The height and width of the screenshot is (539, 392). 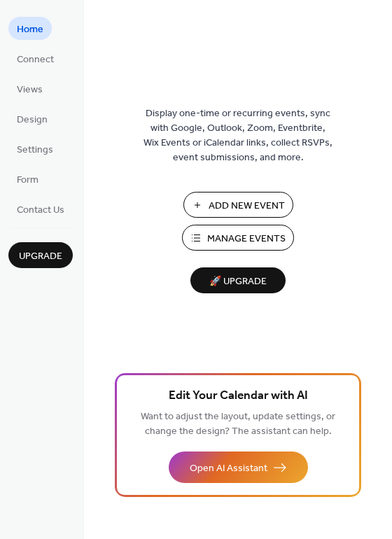 What do you see at coordinates (30, 29) in the screenshot?
I see `span: Home` at bounding box center [30, 29].